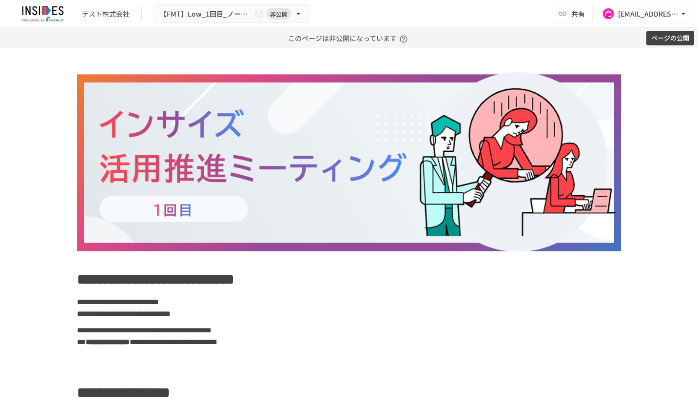 This screenshot has height=407, width=698. What do you see at coordinates (43, 14) in the screenshot?
I see `img: JmGSPSkPjKwBq77AtHmwC7bJguQHJlCRQfAXtnx4WuV` at bounding box center [43, 14].